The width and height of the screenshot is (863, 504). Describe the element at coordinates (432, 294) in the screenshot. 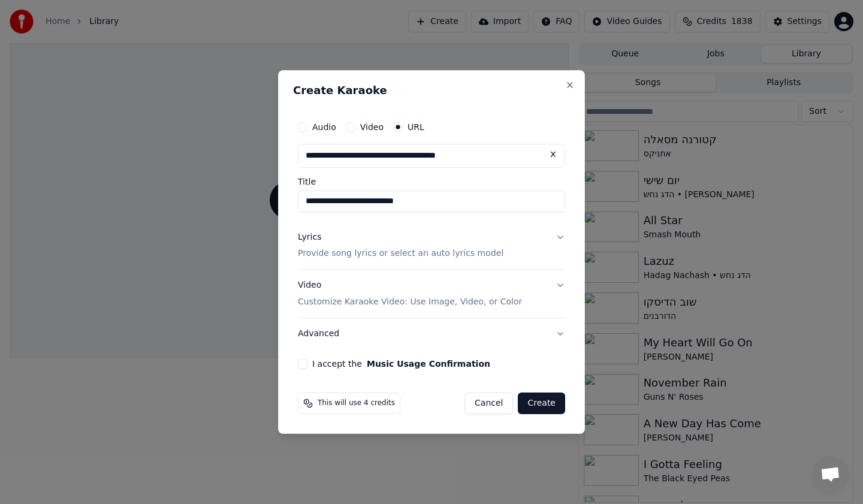

I see `button: VideoCustomize Karaoke Video: Use Image, Video, or Color` at that location.